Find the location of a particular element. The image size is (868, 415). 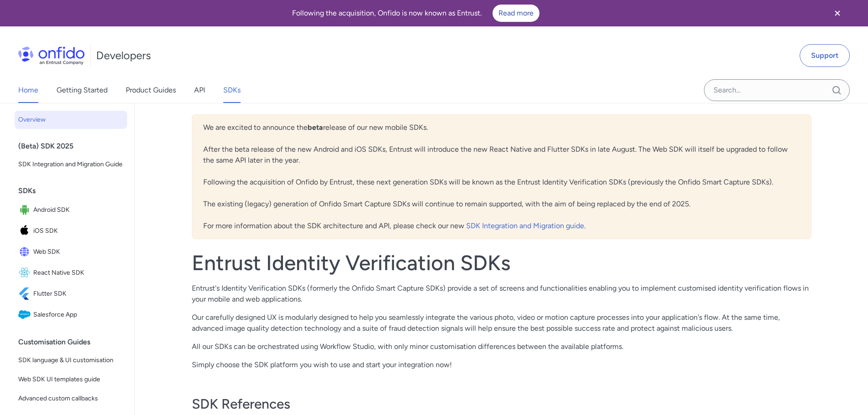

a: Support is located at coordinates (825, 56).